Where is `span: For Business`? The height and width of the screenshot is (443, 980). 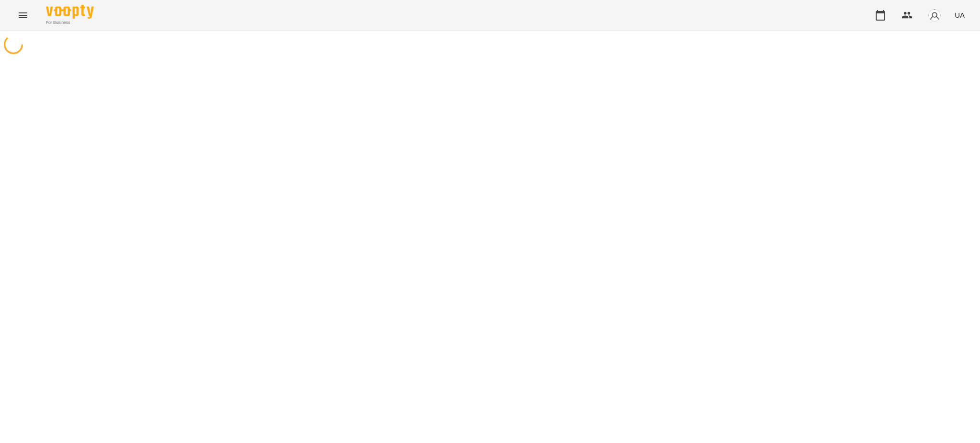 span: For Business is located at coordinates (70, 22).